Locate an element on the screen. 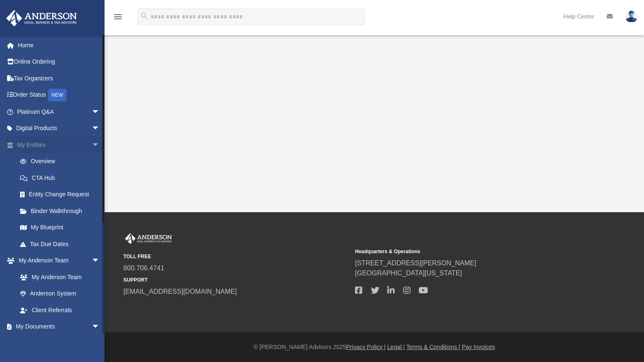 This screenshot has height=362, width=644. small: Headquarters & Operations is located at coordinates (468, 251).